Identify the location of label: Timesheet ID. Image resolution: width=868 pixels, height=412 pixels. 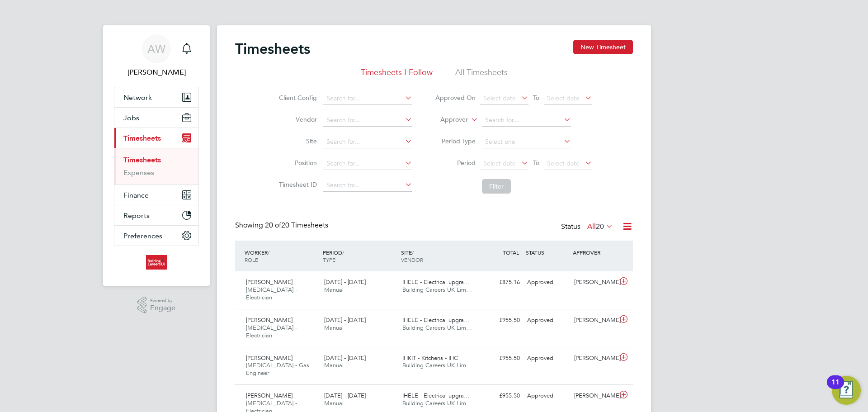
(297, 185).